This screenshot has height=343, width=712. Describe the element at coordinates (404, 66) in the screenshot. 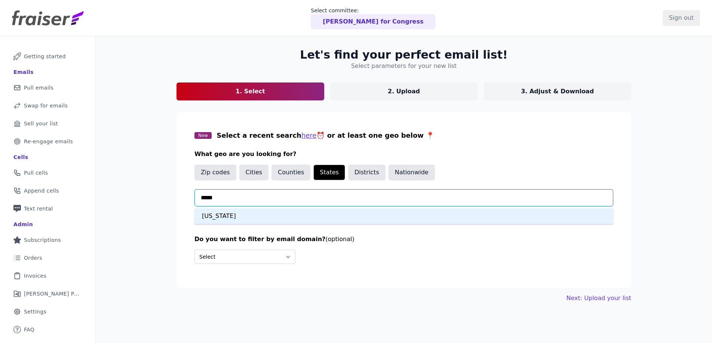

I see `h4: Select parameters for your new list` at that location.